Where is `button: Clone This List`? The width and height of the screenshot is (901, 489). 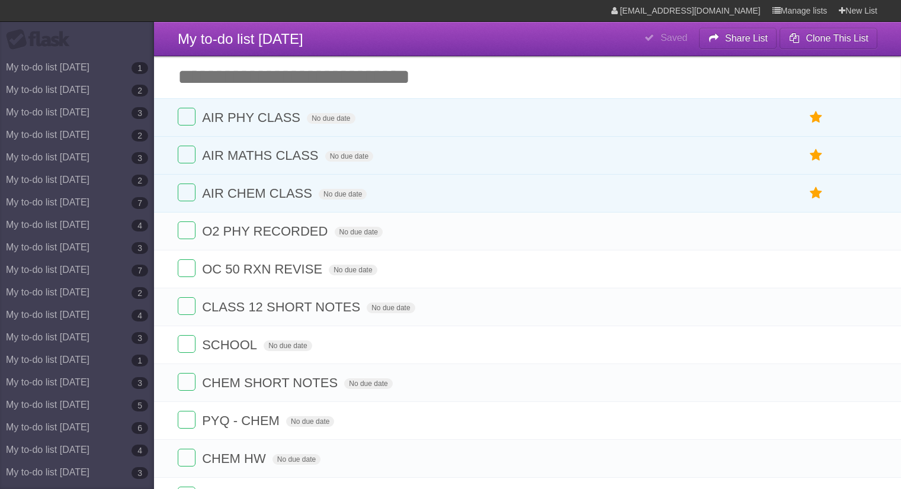
button: Clone This List is located at coordinates (828, 39).